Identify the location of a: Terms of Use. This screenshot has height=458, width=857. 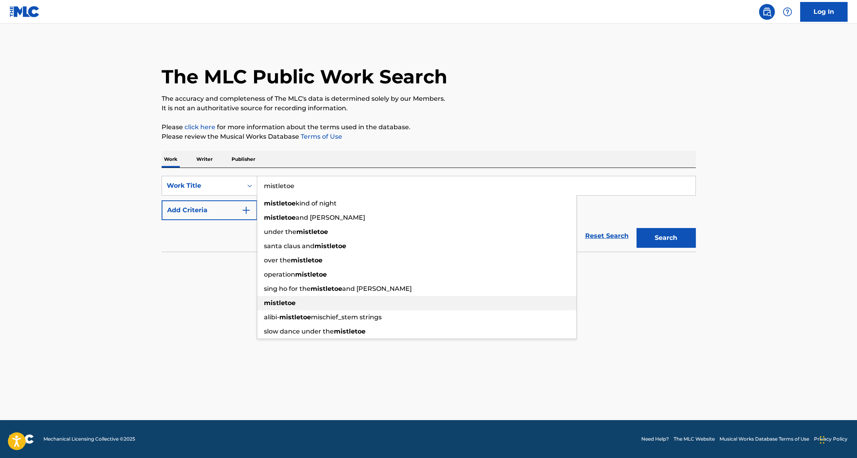
(321, 136).